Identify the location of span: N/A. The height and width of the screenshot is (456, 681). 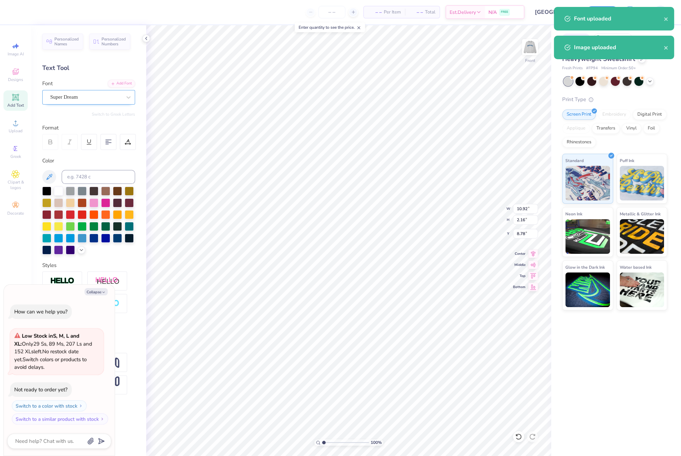
(493, 12).